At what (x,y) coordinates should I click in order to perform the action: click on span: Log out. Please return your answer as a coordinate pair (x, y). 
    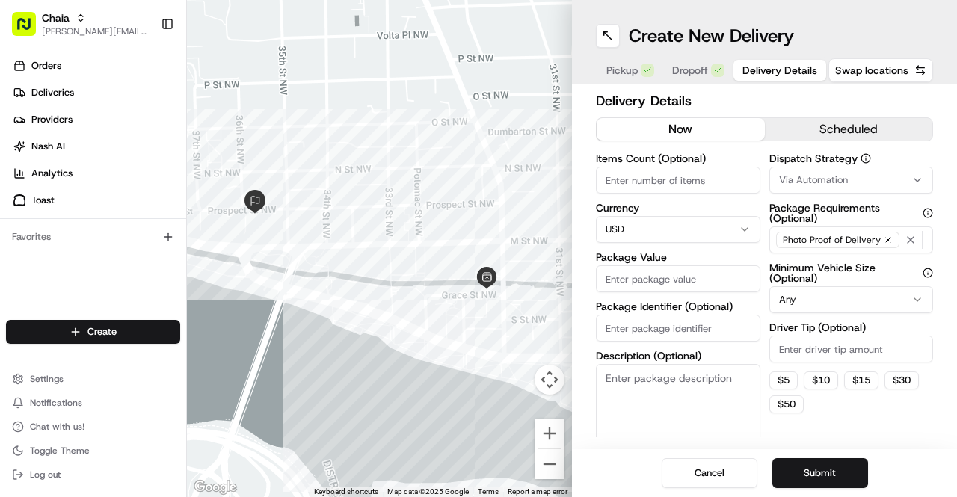
    Looking at the image, I should click on (45, 475).